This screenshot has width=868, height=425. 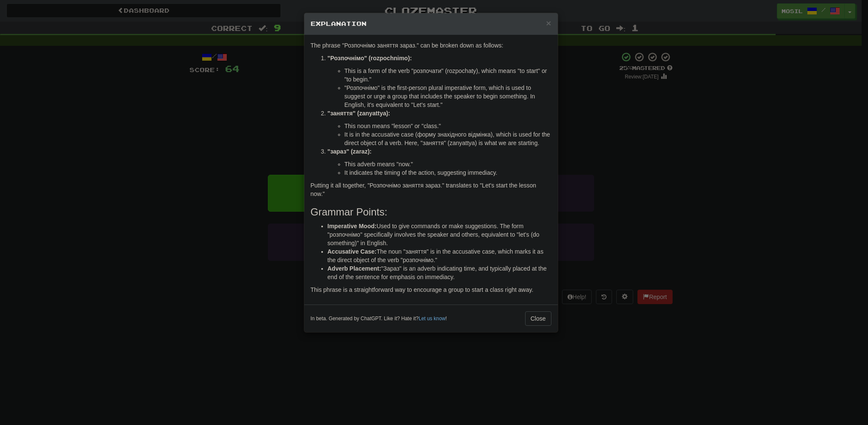 I want to click on a: Let us know, so click(x=432, y=318).